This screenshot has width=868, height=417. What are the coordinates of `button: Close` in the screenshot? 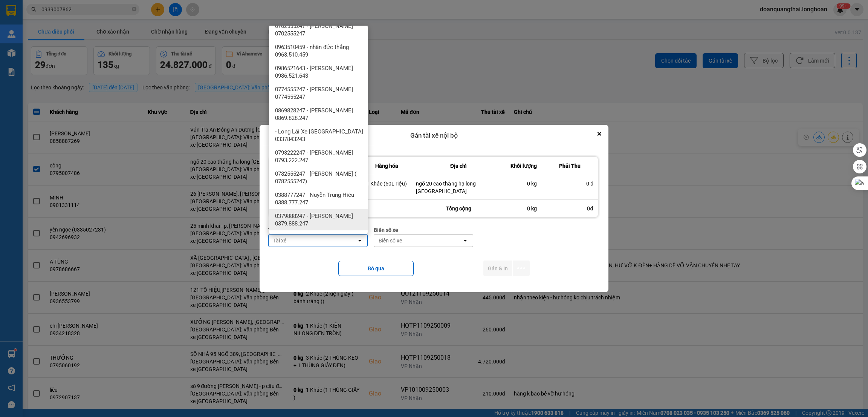 It's located at (599, 134).